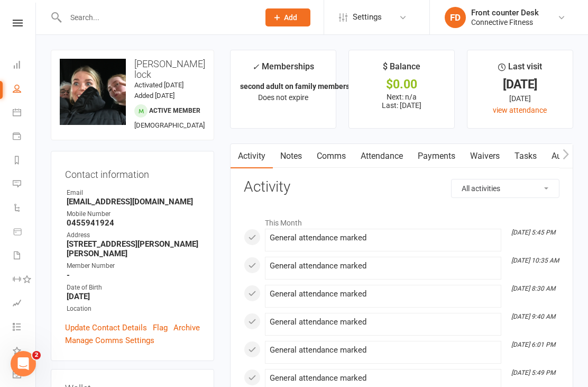  What do you see at coordinates (106, 328) in the screenshot?
I see `a: Update Contact Details` at bounding box center [106, 328].